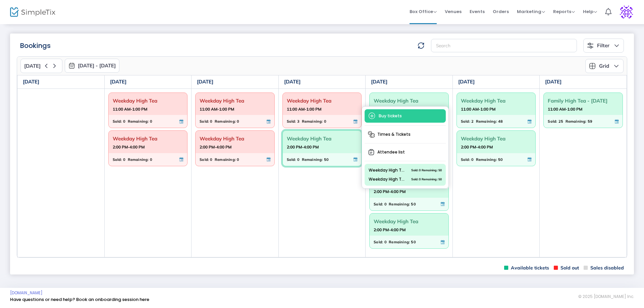  What do you see at coordinates (72, 65) in the screenshot?
I see `img: monthly` at bounding box center [72, 65].